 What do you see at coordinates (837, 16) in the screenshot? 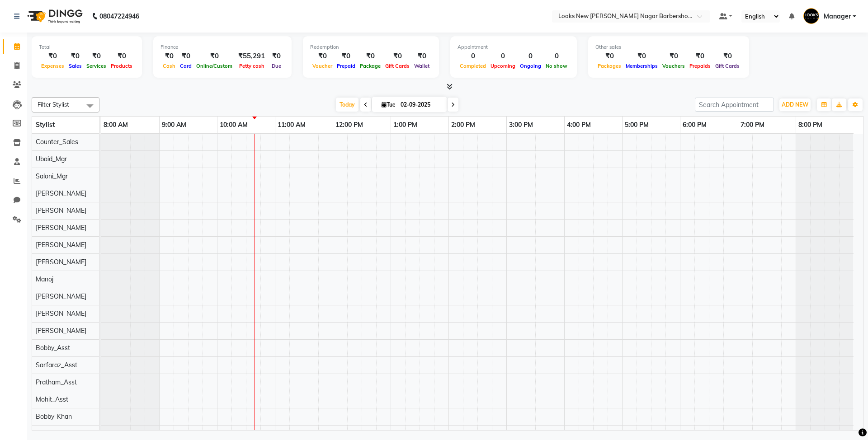
I see `span: Manager` at bounding box center [837, 16].